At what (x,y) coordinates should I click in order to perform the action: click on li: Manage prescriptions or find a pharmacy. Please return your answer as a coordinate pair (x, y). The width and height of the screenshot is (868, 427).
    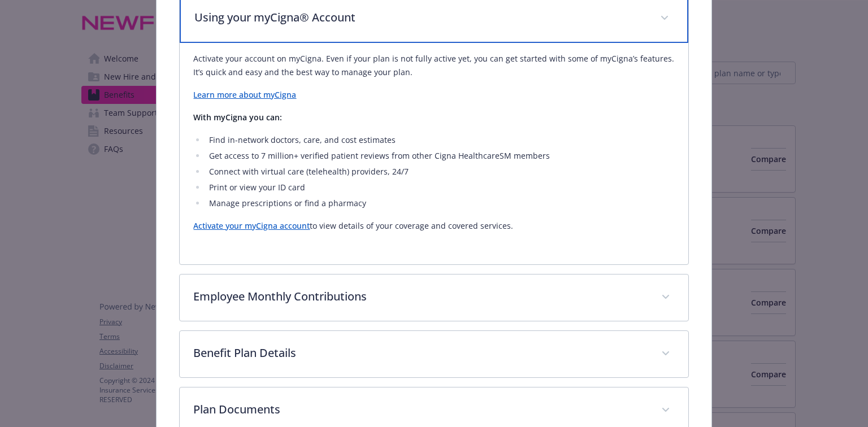
    Looking at the image, I should click on (440, 203).